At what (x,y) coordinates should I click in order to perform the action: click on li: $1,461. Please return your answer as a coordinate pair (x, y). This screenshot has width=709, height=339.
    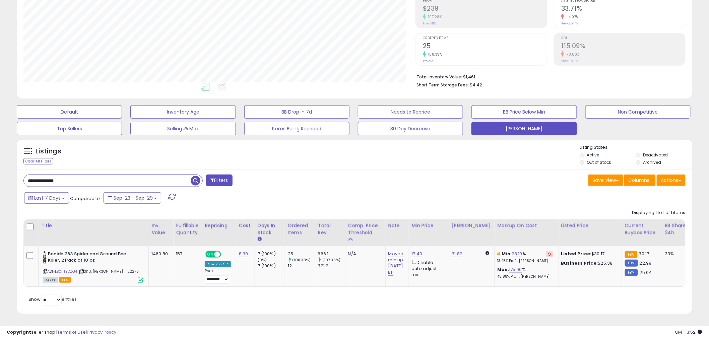
    Looking at the image, I should click on (548, 76).